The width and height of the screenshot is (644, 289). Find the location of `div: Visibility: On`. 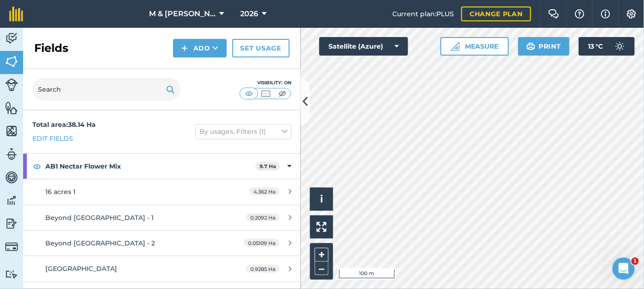

div: Visibility: On is located at coordinates (266, 83).